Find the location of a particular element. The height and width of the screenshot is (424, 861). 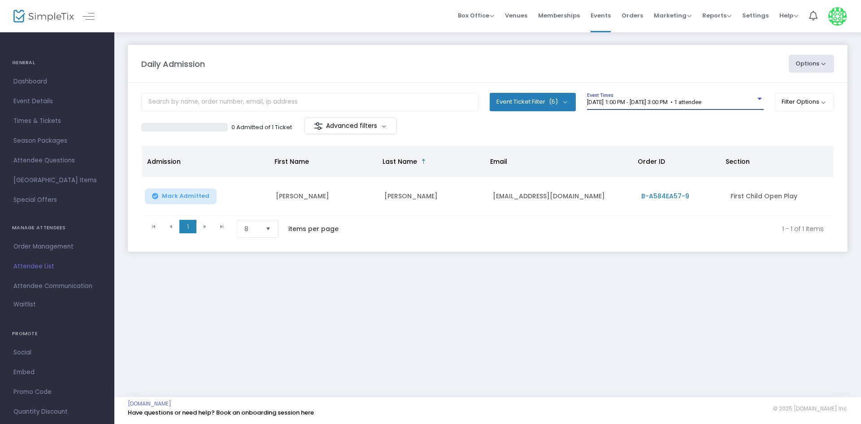

h4: PROMOTE is located at coordinates (57, 334).